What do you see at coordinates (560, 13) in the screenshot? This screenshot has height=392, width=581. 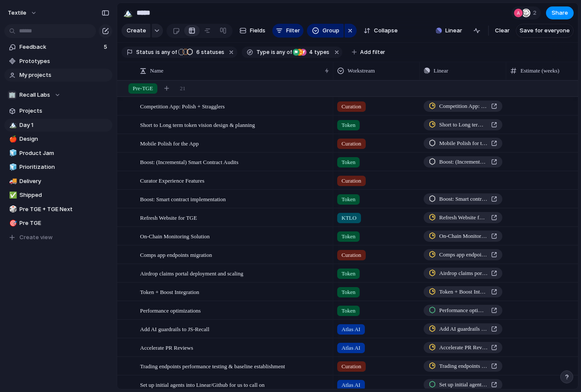 I see `span: Share` at bounding box center [560, 13].